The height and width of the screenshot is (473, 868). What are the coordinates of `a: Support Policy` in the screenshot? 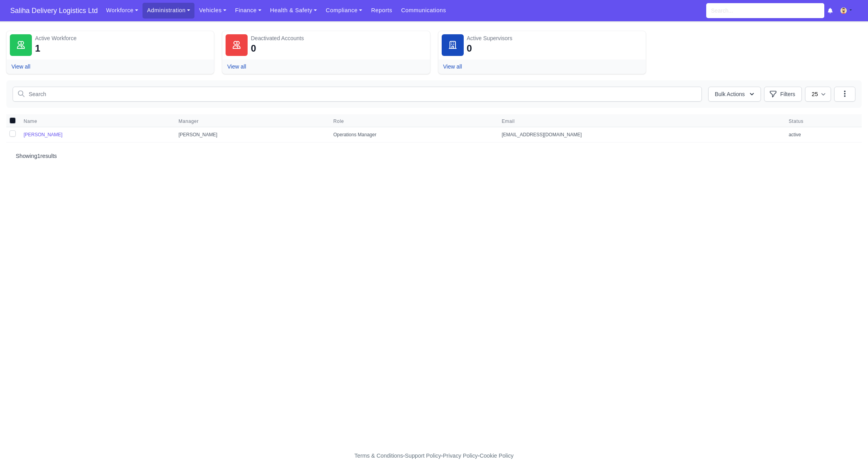 It's located at (423, 456).